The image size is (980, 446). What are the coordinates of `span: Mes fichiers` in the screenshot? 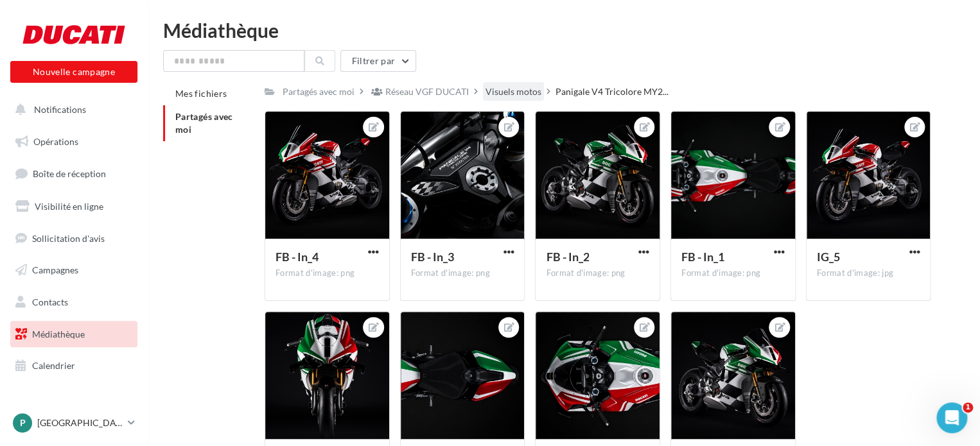 It's located at (201, 93).